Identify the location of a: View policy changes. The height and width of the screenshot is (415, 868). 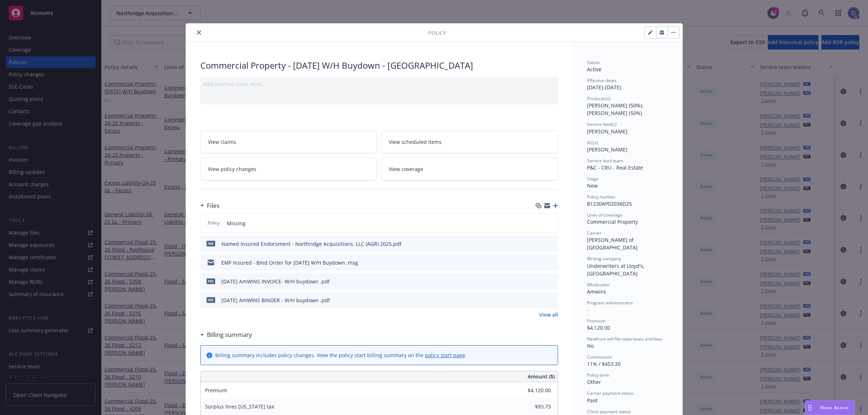
(289, 169).